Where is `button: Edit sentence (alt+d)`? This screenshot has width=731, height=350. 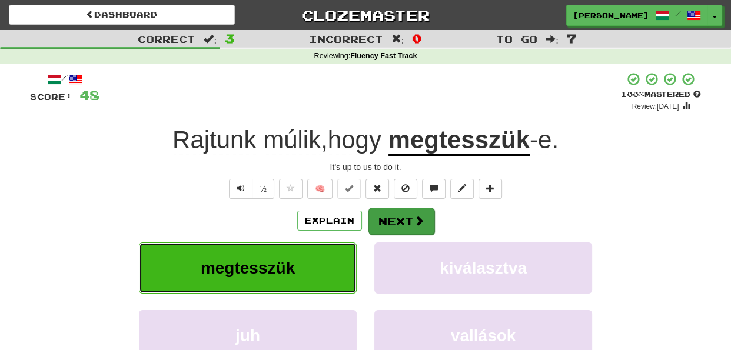 button: Edit sentence (alt+d) is located at coordinates (462, 189).